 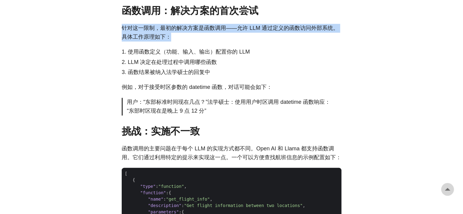 What do you see at coordinates (243, 206) in the screenshot?
I see `span: "Get flight information between two locations"` at bounding box center [243, 206].